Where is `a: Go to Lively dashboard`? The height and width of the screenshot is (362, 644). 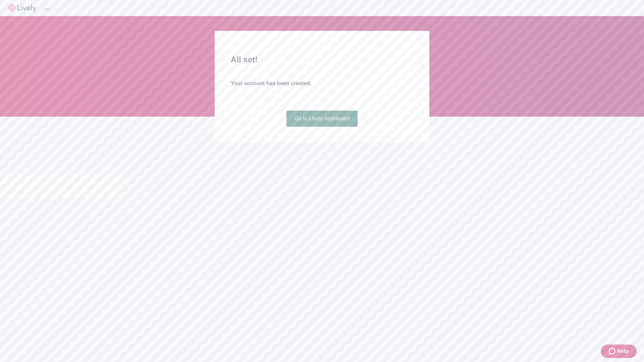 a: Go to Lively dashboard is located at coordinates (322, 118).